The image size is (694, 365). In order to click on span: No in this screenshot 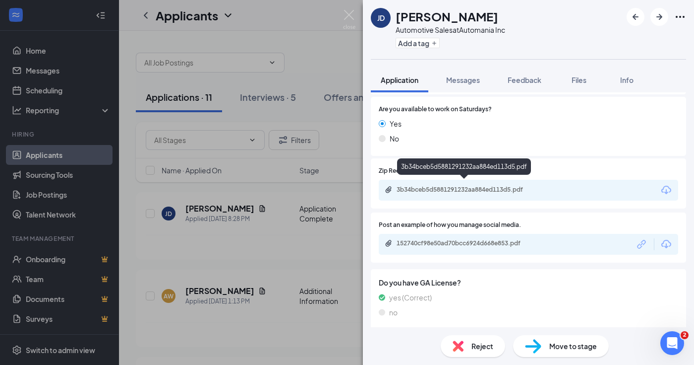, I will do `click(394, 138)`.